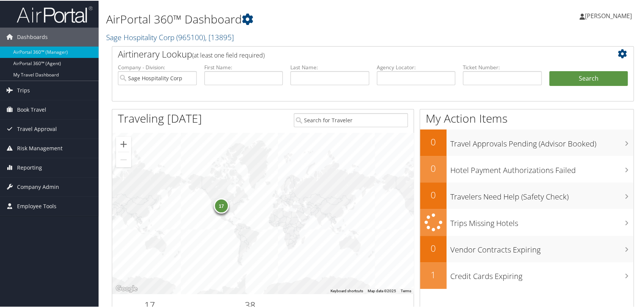 Image resolution: width=644 pixels, height=307 pixels. I want to click on span: Dashboards, so click(32, 36).